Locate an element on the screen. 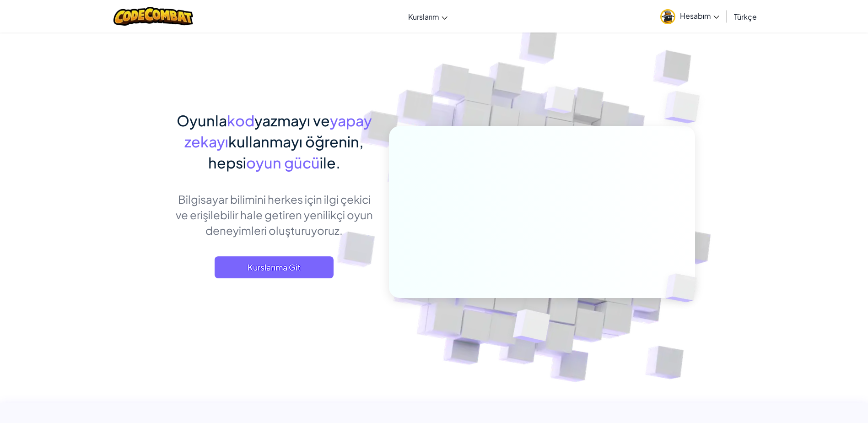  p: Bilgisayar bilimini herkes için ilgi çekici ve erişilebilir hale getiren yenilikçi oyun deneyimle... is located at coordinates (274, 214).